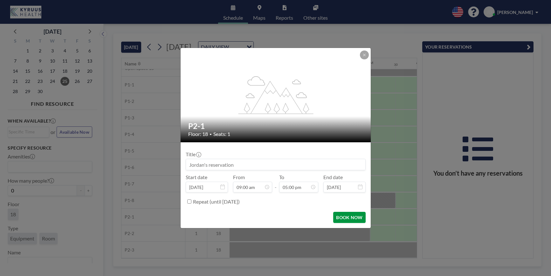  I want to click on input: Jordan's reservation, so click(276, 165).